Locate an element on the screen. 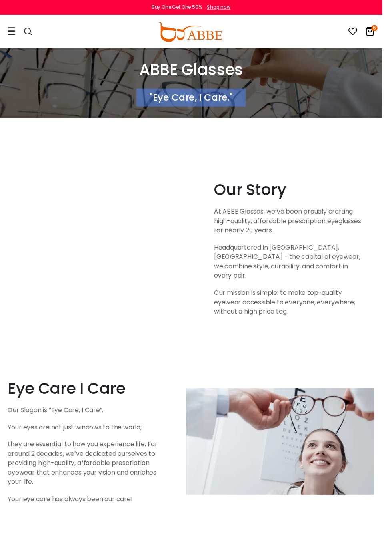 The width and height of the screenshot is (392, 560). img: abbeglasses.com is located at coordinates (195, 33).